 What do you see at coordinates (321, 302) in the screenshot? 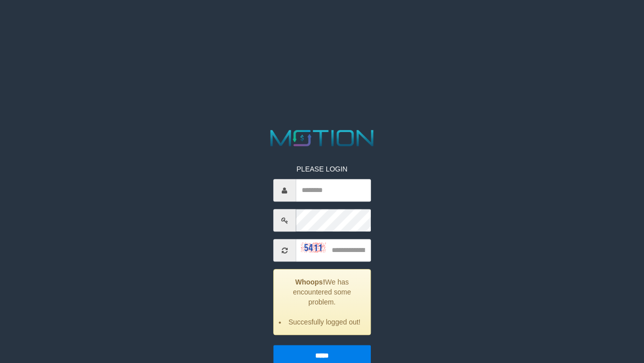
I see `div: We has encountered some problem.` at bounding box center [321, 302].